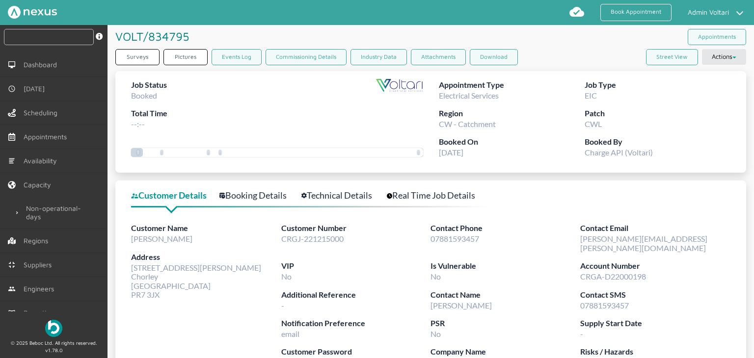  Describe the element at coordinates (505, 295) in the screenshot. I see `label: Contact Name` at that location.